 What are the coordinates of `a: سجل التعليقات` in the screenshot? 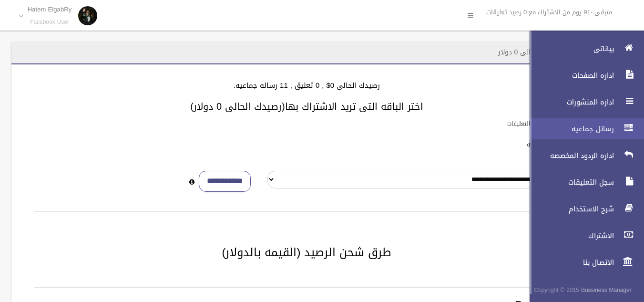 It's located at (582, 182).